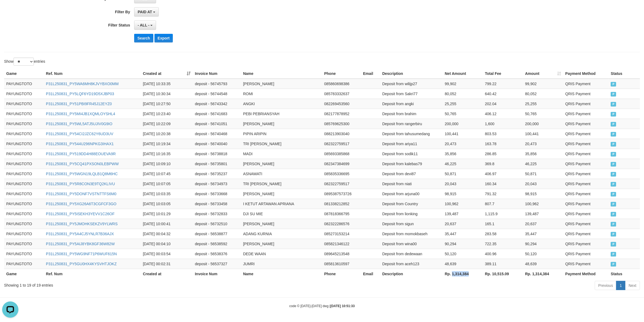 The height and width of the screenshot is (322, 644). Describe the element at coordinates (411, 244) in the screenshot. I see `td: Deposit from wina00` at that location.